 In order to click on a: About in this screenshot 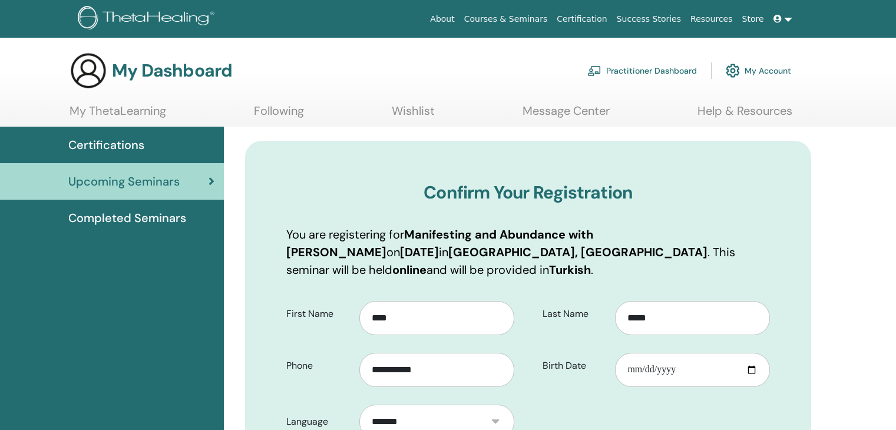, I will do `click(442, 19)`.